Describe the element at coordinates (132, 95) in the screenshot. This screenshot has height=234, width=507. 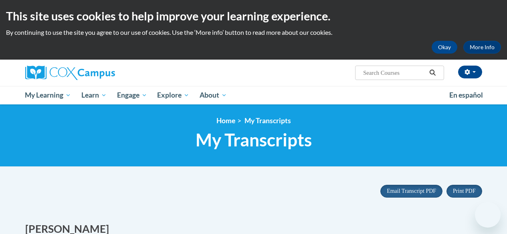
I see `span: Engage` at that location.